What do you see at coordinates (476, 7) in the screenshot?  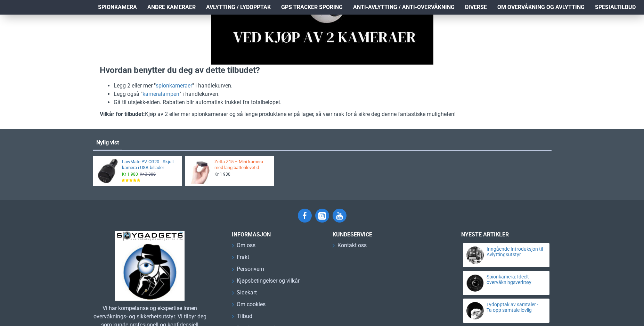 I see `span: Diverse` at bounding box center [476, 7].